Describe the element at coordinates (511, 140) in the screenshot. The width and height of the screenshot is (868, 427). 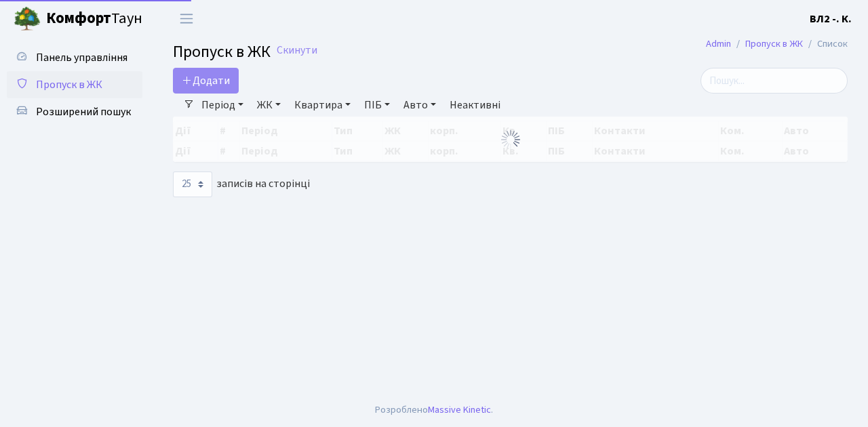
I see `img: Обробка...` at that location.